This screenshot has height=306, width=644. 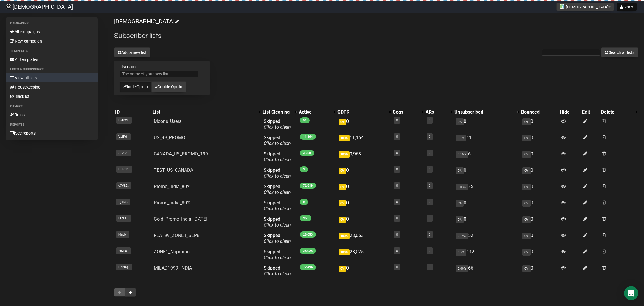 What do you see at coordinates (172, 203) in the screenshot?
I see `a: Promo_India_80%` at bounding box center [172, 203].